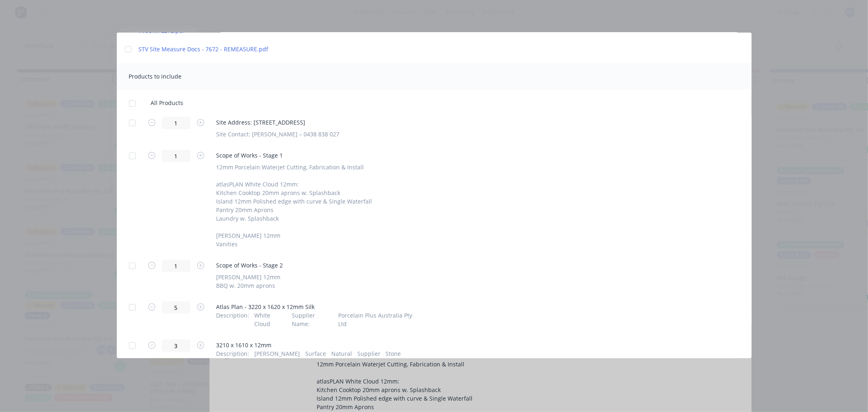 The image size is (868, 412). What do you see at coordinates (250, 265) in the screenshot?
I see `span: Scope of Works - Stage 2` at bounding box center [250, 265].